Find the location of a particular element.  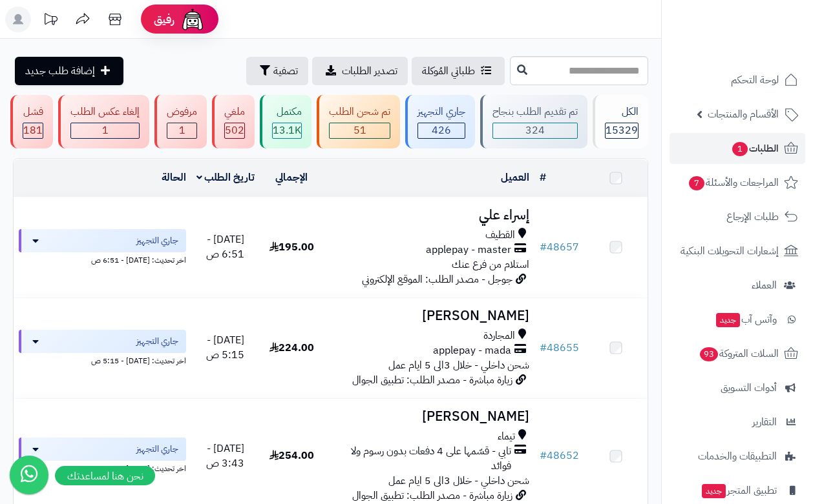

a: #48657 is located at coordinates (559, 247).